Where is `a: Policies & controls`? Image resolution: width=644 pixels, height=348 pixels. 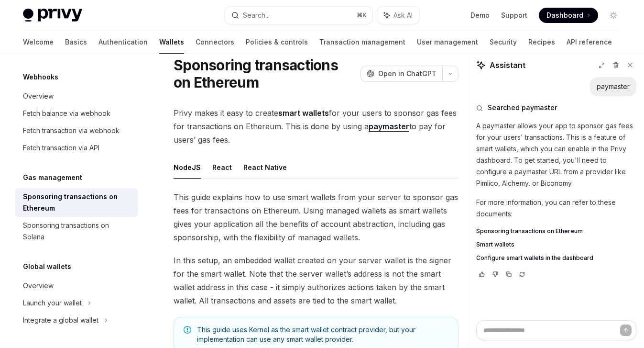
a: Policies & controls is located at coordinates (277, 42).